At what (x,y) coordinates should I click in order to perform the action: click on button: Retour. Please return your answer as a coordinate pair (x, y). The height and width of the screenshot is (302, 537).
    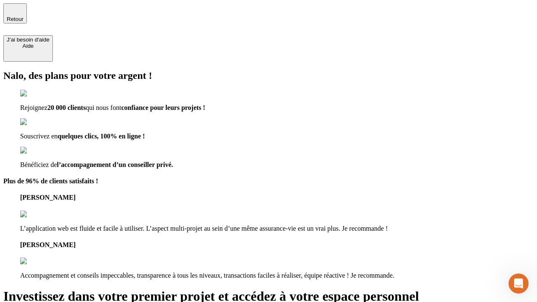
    Looking at the image, I should click on (15, 13).